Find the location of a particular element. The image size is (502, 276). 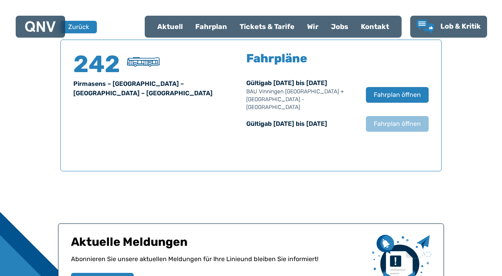

h4: 242 is located at coordinates (97, 64).